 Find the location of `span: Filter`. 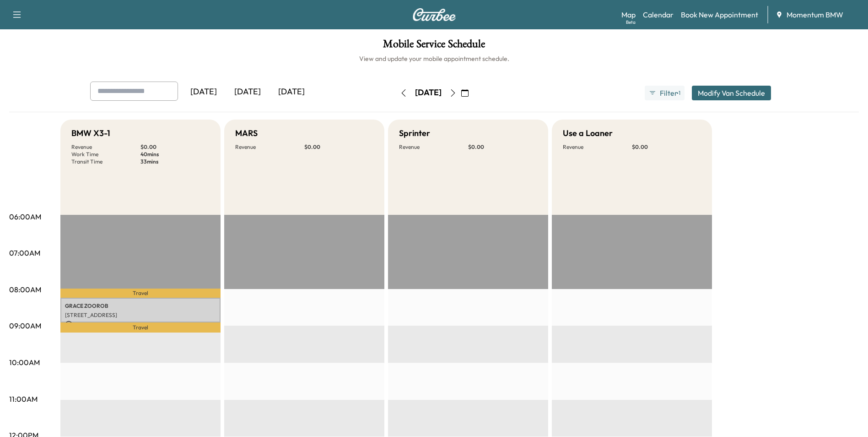

span: Filter is located at coordinates (668, 93).